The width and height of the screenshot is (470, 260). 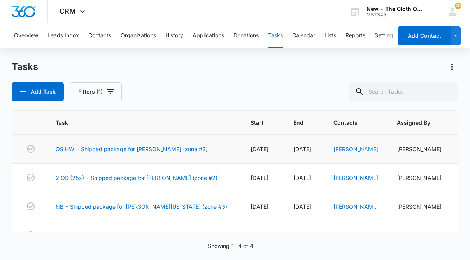 I want to click on button: Add Task, so click(x=38, y=92).